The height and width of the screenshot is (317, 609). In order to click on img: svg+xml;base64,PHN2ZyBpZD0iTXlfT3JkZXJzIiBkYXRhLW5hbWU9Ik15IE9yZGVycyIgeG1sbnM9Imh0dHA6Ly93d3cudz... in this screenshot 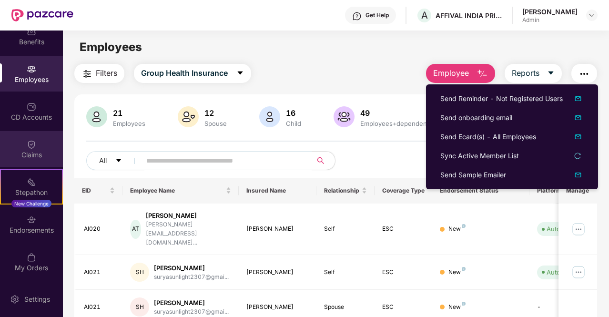, I will do `click(31, 257)`.